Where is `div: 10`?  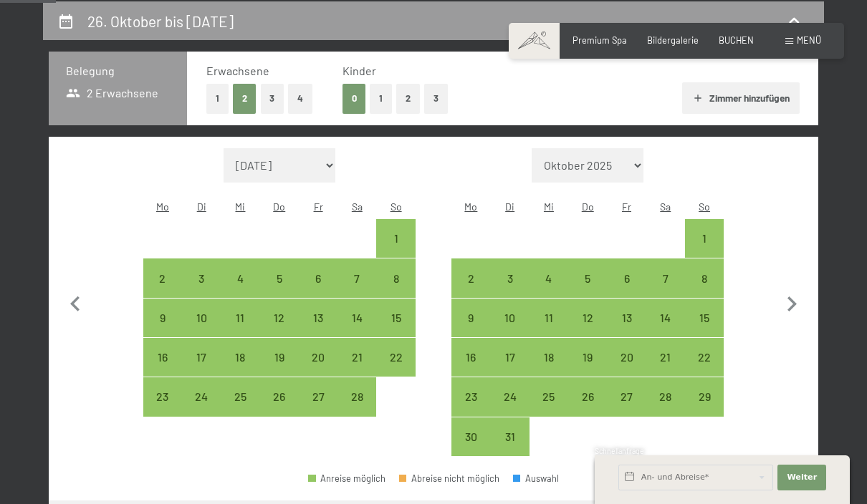 div: 10 is located at coordinates (202, 330).